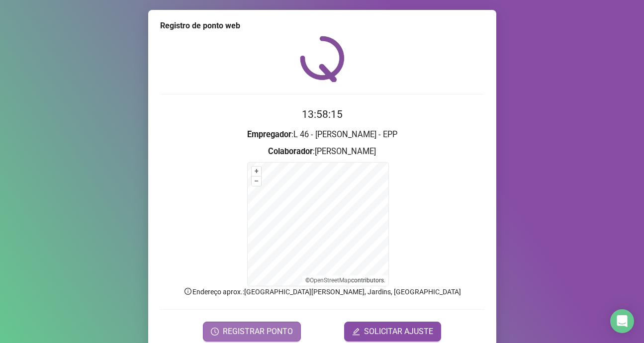 This screenshot has height=343, width=644. What do you see at coordinates (322, 58) in the screenshot?
I see `img: QRPoint` at bounding box center [322, 58].